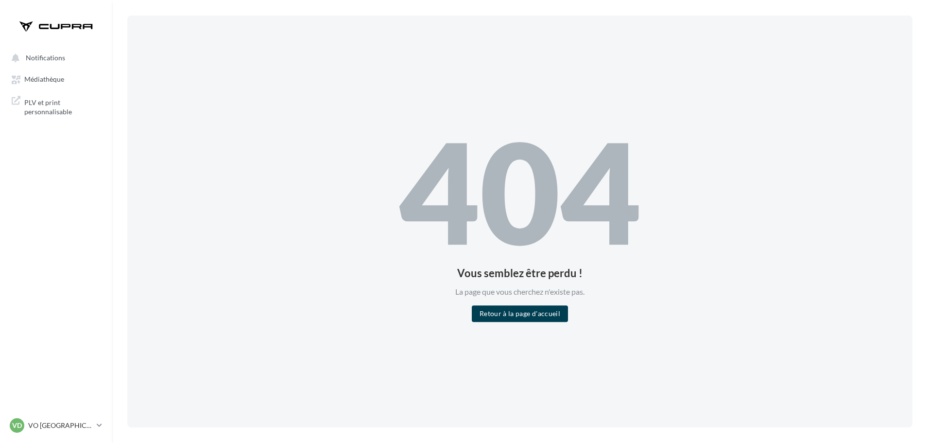 The image size is (928, 443). What do you see at coordinates (56, 79) in the screenshot?
I see `a: Médiathèque` at bounding box center [56, 79].